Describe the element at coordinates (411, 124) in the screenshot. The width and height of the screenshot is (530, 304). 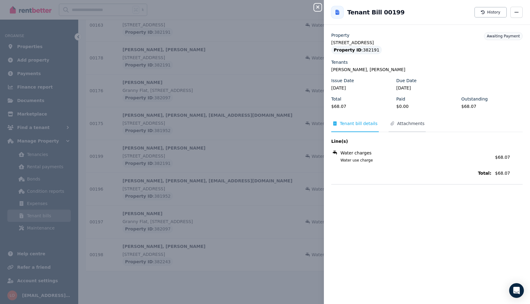
I see `span: Attachments` at that location.